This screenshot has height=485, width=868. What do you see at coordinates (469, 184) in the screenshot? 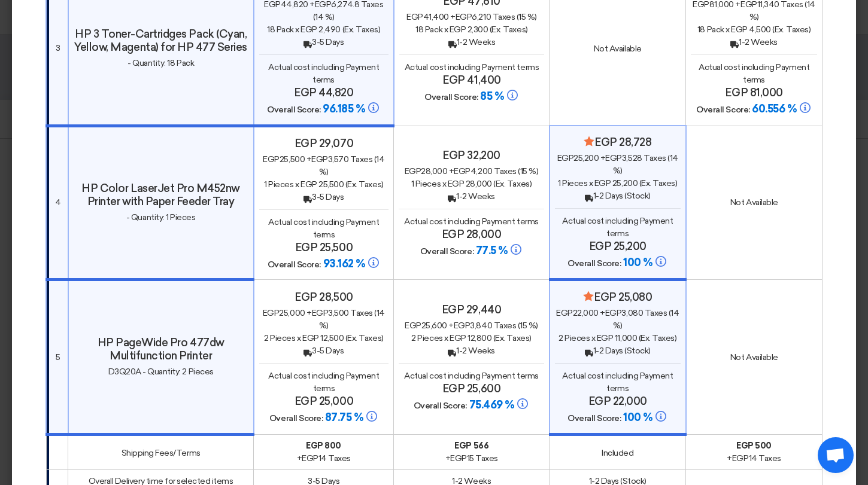
I see `span: egp 28,000` at bounding box center [469, 184].